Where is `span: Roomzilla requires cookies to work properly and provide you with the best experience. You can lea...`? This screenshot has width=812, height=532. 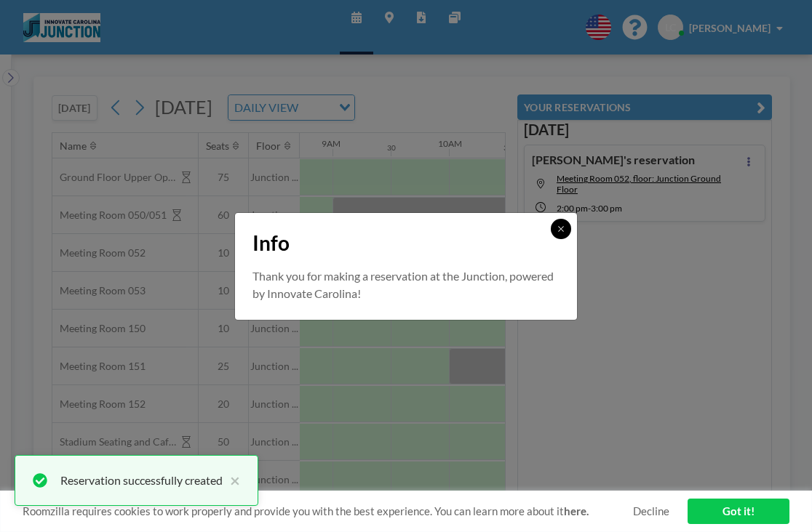 span: Roomzilla requires cookies to work properly and provide you with the best experience. You can lea... is located at coordinates (327, 511).